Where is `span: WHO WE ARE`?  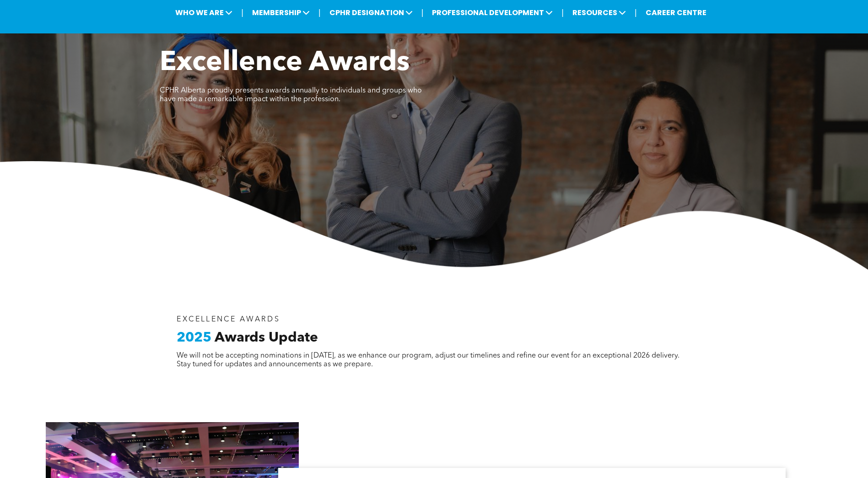 span: WHO WE ARE is located at coordinates (204, 13).